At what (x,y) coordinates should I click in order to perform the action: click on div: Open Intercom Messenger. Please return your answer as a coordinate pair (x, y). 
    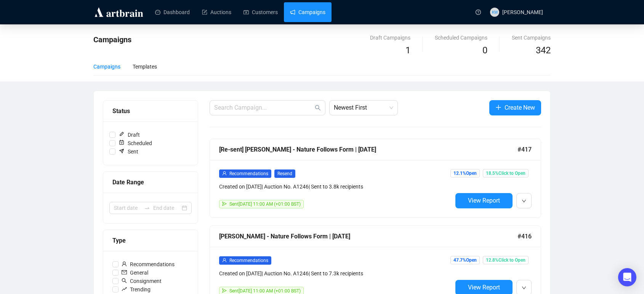
    Looking at the image, I should click on (627, 277).